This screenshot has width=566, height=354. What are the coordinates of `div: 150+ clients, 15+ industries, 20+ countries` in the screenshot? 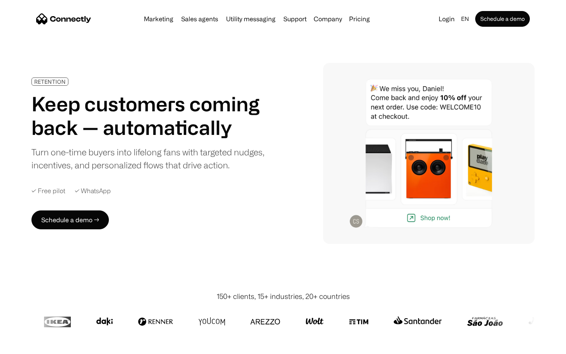 It's located at (283, 296).